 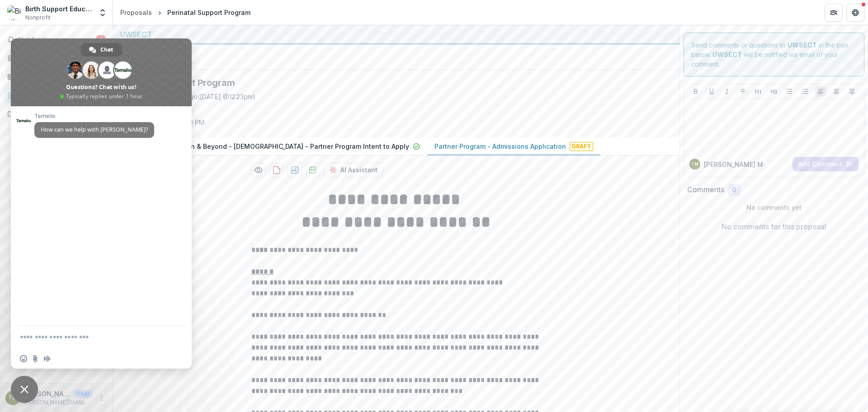 I want to click on button: Ordered List, so click(x=805, y=91).